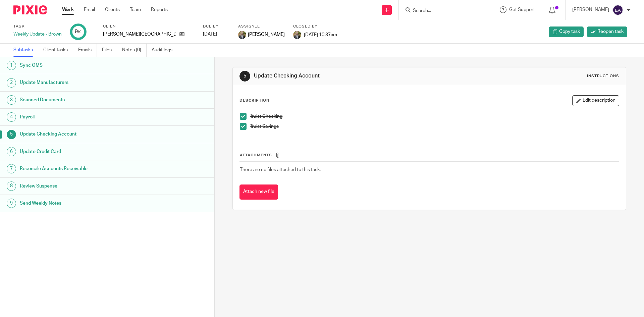 The width and height of the screenshot is (644, 317). I want to click on a: Audit logs, so click(165, 50).